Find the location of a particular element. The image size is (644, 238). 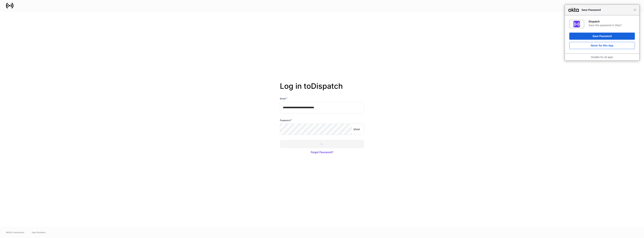

a: Disable for all apps is located at coordinates (602, 57).